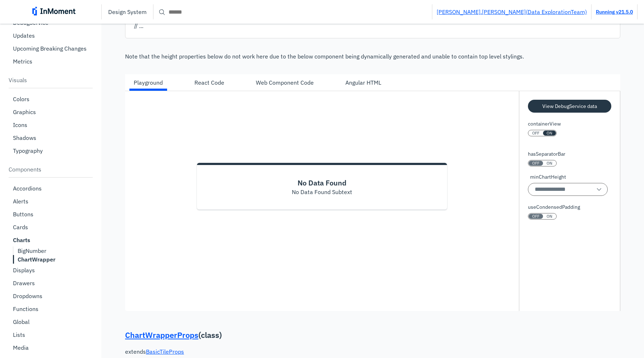 This screenshot has width=644, height=358. What do you see at coordinates (162, 12) in the screenshot?
I see `span: search icon` at bounding box center [162, 12].